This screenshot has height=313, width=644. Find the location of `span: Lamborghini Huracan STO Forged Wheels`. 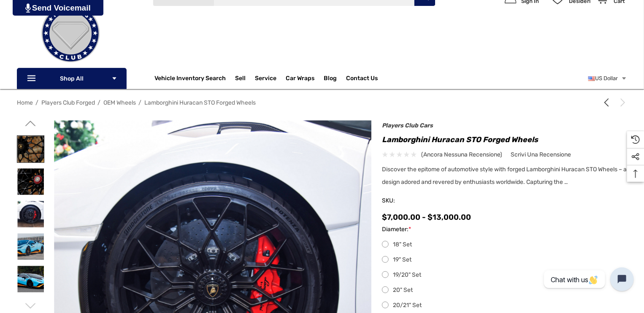

span: Lamborghini Huracan STO Forged Wheels is located at coordinates (200, 103).